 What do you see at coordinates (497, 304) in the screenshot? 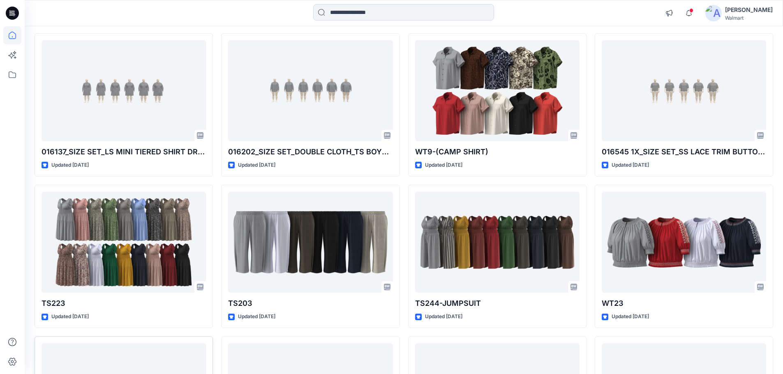
I see `p: TS244-JUMPSUIT` at bounding box center [497, 304].